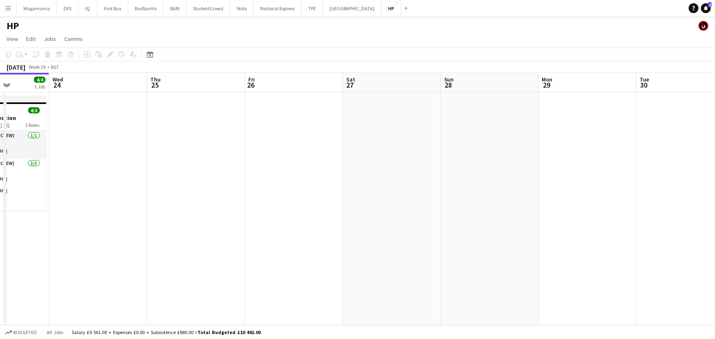  I want to click on span: 1, so click(710, 5).